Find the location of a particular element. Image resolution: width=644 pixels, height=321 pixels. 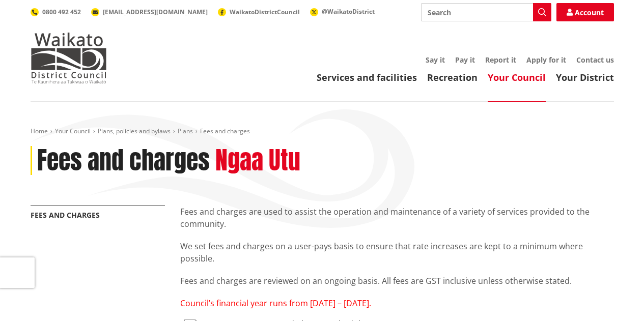

h1: Fees and charges is located at coordinates (123, 161).